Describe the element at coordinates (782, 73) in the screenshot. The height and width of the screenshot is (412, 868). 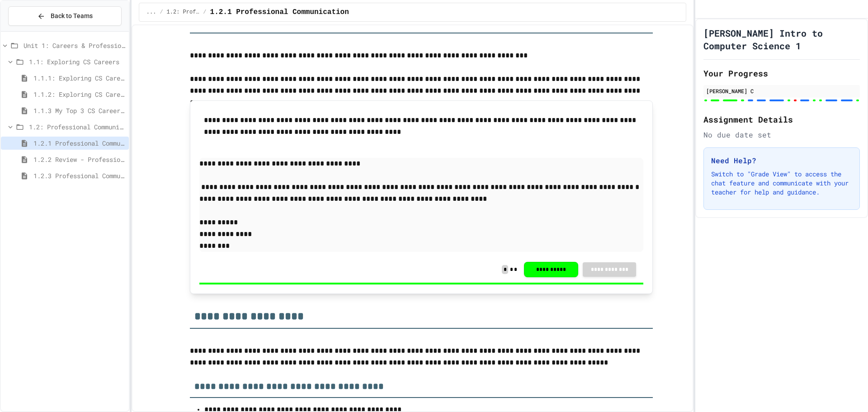
I see `h2: Your Progress` at that location.